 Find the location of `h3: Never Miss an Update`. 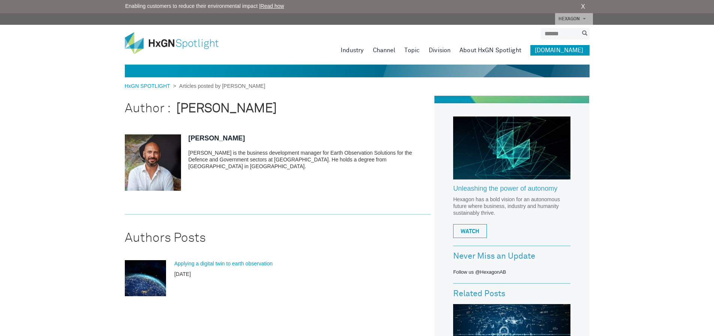

h3: Never Miss an Update is located at coordinates (512, 256).